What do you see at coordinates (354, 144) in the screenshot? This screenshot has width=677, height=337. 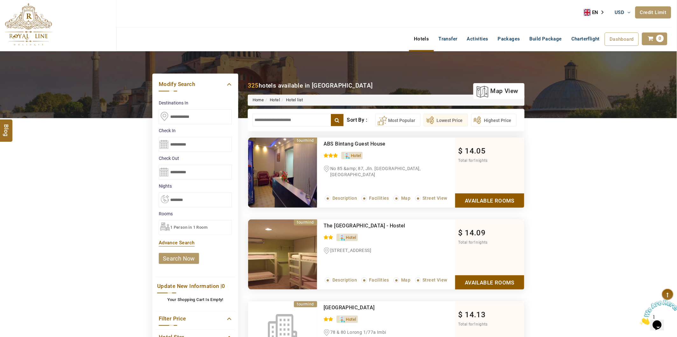 I see `a: ABS Bintang Guest House` at bounding box center [354, 144].